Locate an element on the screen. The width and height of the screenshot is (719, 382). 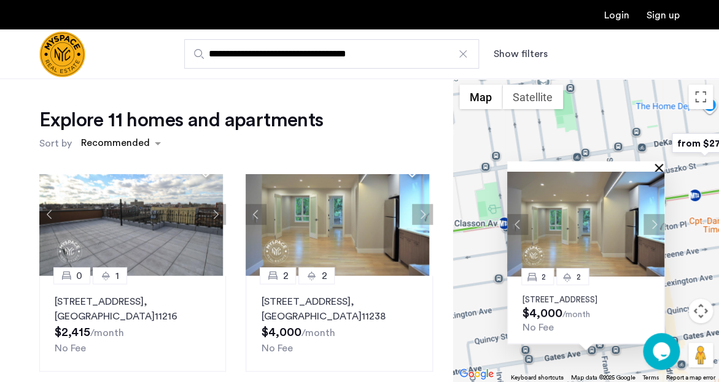
img: 1996_638270313702258605.png is located at coordinates (131, 215).